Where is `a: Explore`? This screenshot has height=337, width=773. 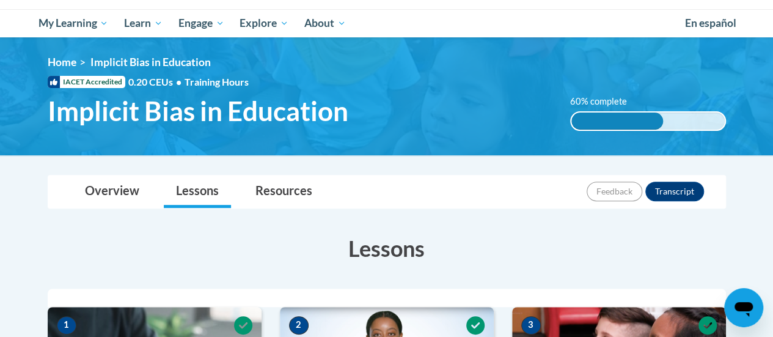
a: Explore is located at coordinates (264, 23).